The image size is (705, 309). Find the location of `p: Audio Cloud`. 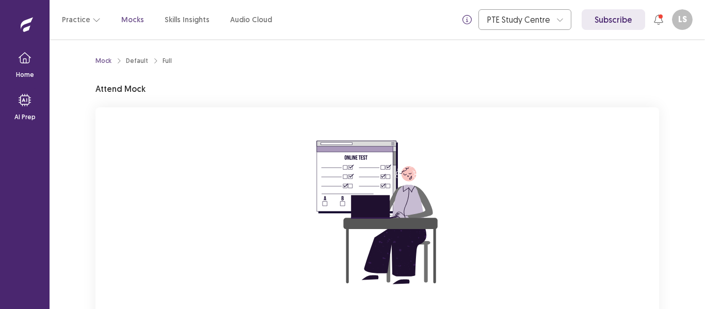

p: Audio Cloud is located at coordinates (251, 20).